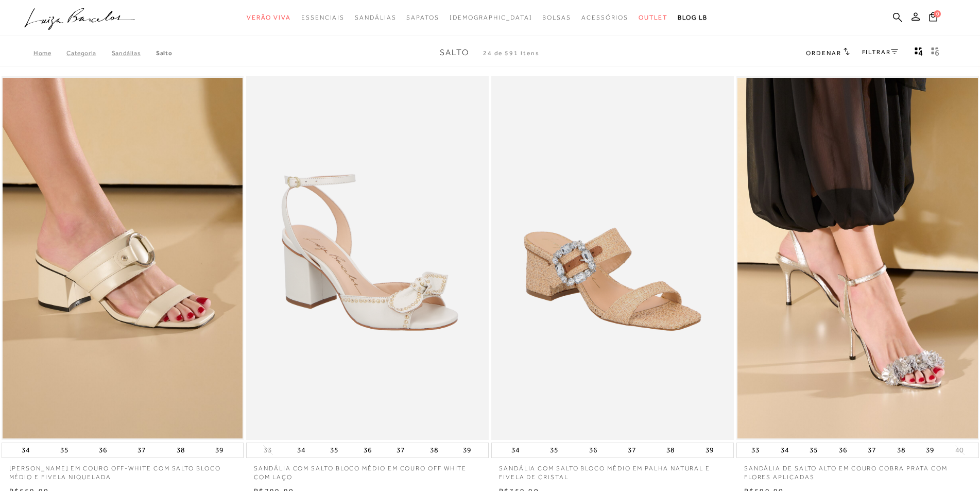  Describe the element at coordinates (556, 18) in the screenshot. I see `span: Bolsas` at that location.